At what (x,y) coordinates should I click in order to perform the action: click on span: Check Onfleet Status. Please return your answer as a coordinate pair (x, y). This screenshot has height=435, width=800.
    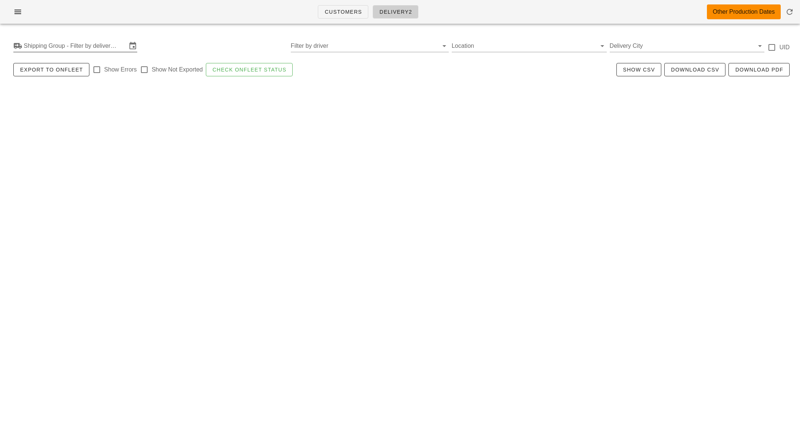
    Looking at the image, I should click on (249, 70).